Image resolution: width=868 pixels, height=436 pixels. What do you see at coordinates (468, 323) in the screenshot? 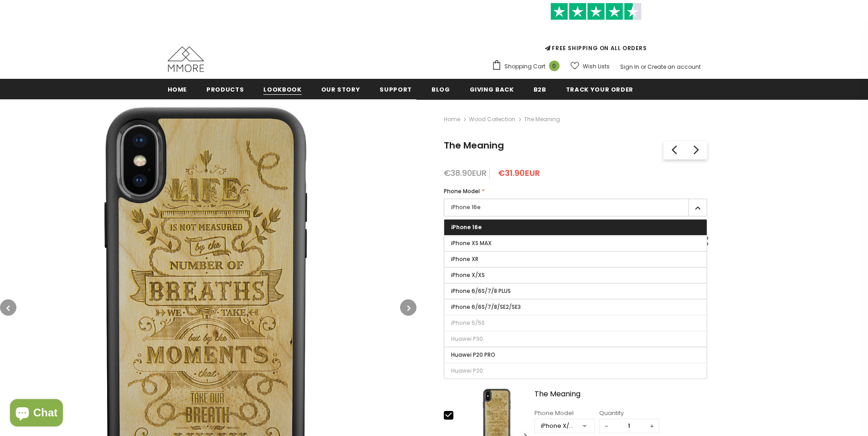
I see `span: iPhone 5/5S` at bounding box center [468, 323].